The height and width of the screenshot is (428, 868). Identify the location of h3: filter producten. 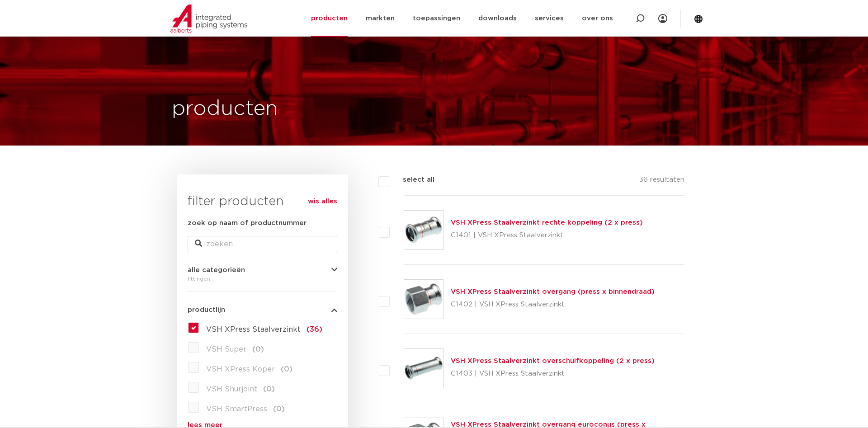
(263, 201).